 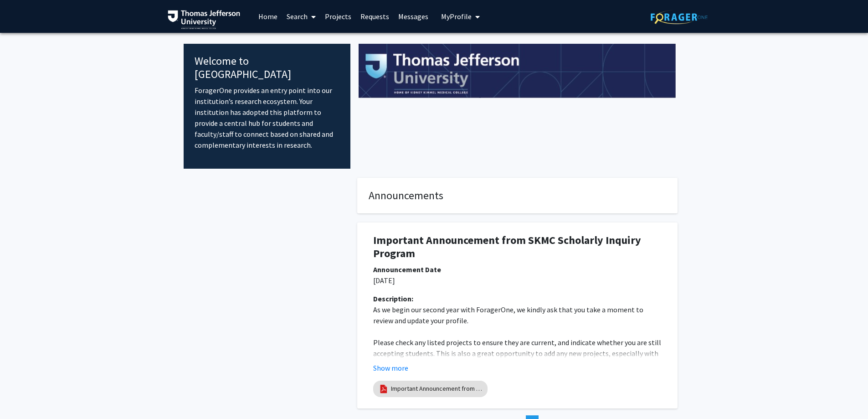 What do you see at coordinates (518, 315) in the screenshot?
I see `p: As we begin our second year with ForagerOne, we kindly ask that you take a moment to review and u...` at bounding box center [518, 315].